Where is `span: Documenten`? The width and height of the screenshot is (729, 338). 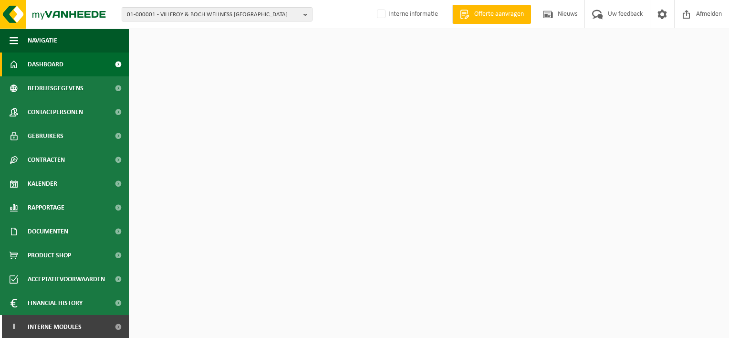 span: Documenten is located at coordinates (48, 232).